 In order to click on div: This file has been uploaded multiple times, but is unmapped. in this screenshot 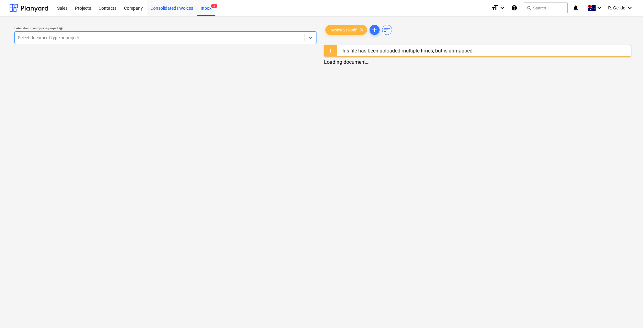, I will do `click(407, 51)`.